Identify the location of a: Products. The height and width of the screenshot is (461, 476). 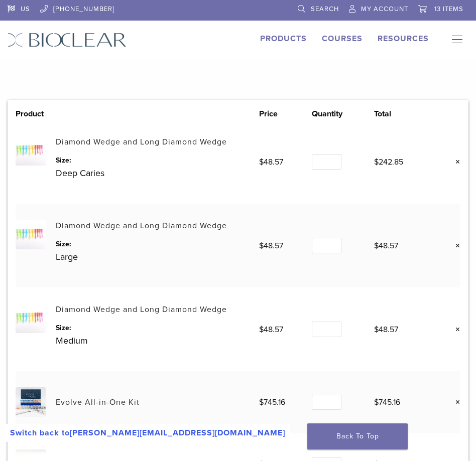
(283, 39).